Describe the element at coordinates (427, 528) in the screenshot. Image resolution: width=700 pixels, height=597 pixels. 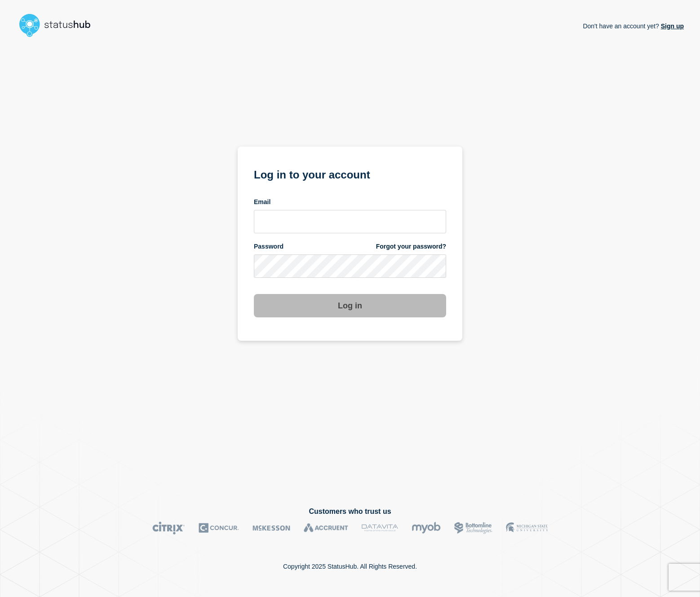
I see `img: myob logo` at that location.